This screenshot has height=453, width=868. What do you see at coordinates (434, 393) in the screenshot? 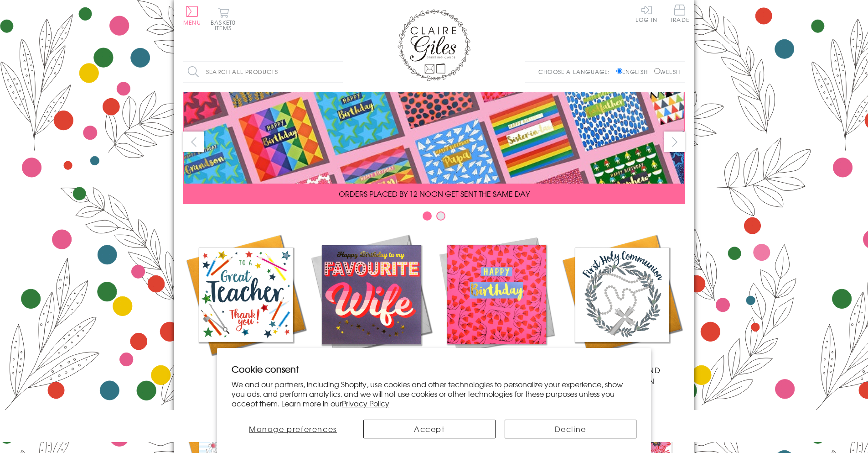
I see `p: We and our partners, including Shopify, use cookies and other technologies to personalize your ex...` at bounding box center [434, 393].